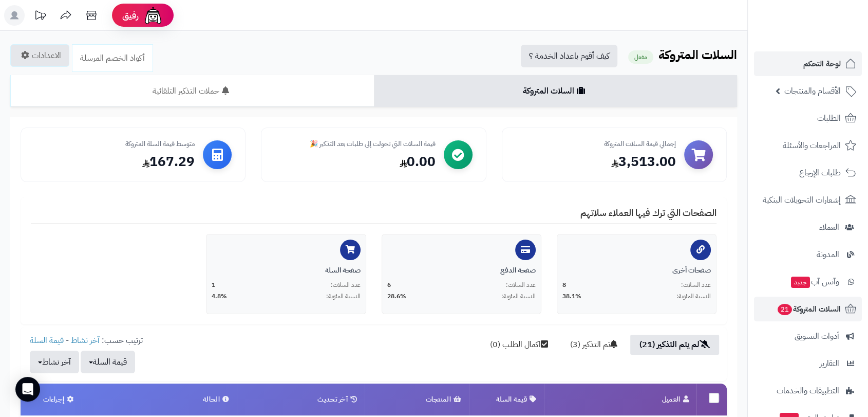 Image resolution: width=868 pixels, height=417 pixels. Describe the element at coordinates (130, 16) in the screenshot. I see `span: رفيق` at that location.